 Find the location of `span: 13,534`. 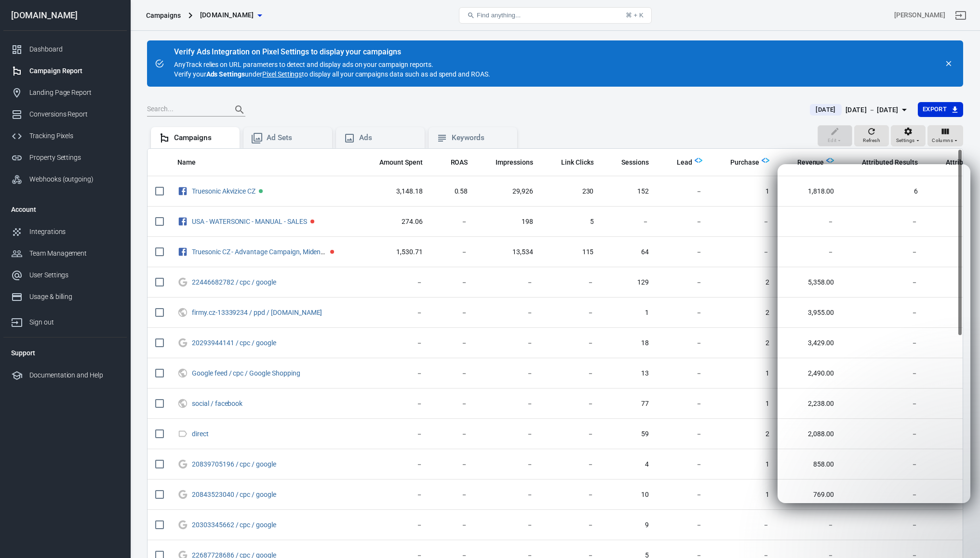

span: 13,534 is located at coordinates (508, 252).